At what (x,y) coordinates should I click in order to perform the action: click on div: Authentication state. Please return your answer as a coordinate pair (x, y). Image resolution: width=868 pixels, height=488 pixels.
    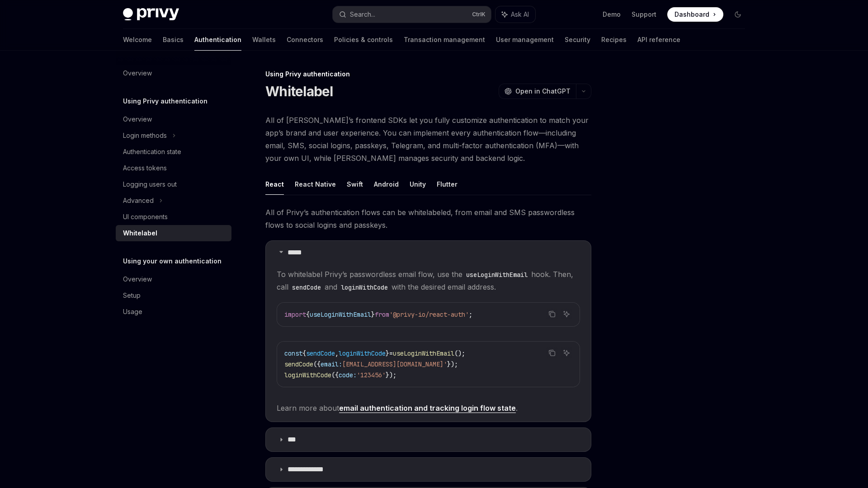
    Looking at the image, I should click on (152, 152).